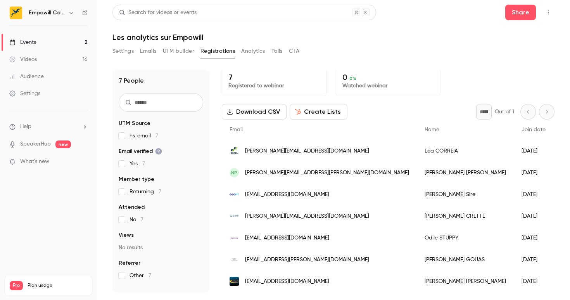  Describe the element at coordinates (35, 144) in the screenshot. I see `a: SpeakerHub` at that location.